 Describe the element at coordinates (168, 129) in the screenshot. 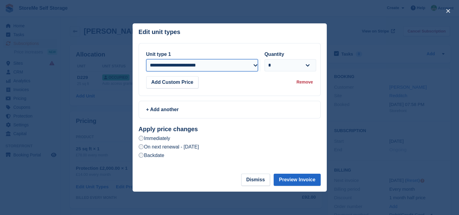

I see `strong: Apply price changes` at that location.